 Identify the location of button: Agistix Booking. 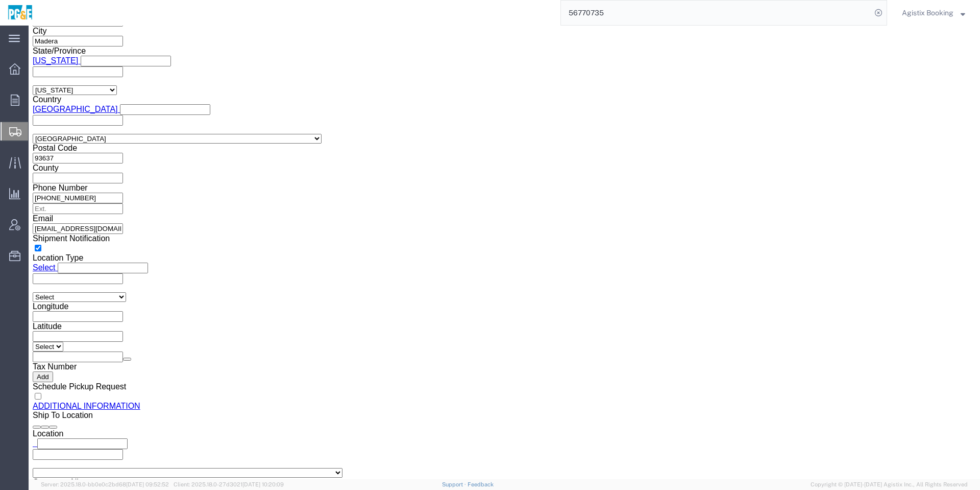
(934, 13).